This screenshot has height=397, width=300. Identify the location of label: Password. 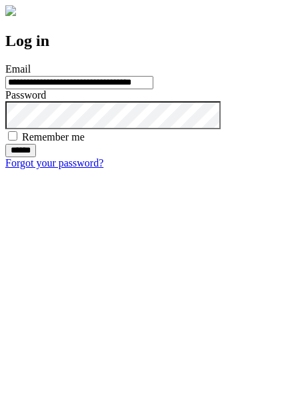
(25, 95).